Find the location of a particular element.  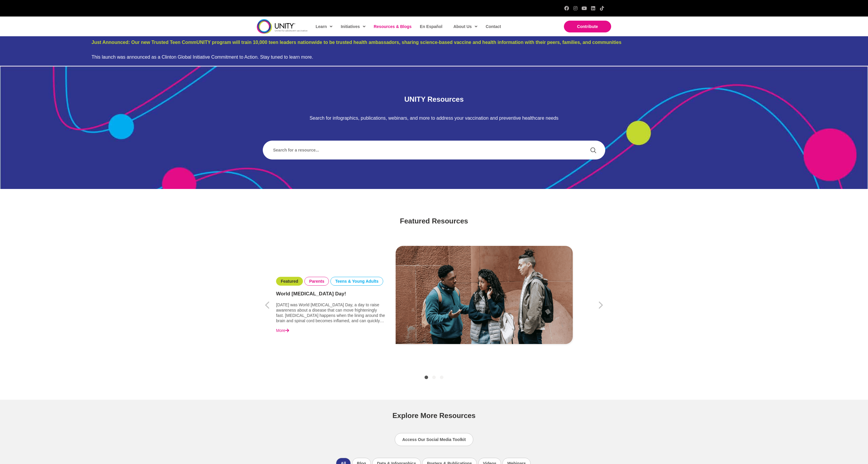

div: Item 1 of 3 is located at coordinates (434, 305).